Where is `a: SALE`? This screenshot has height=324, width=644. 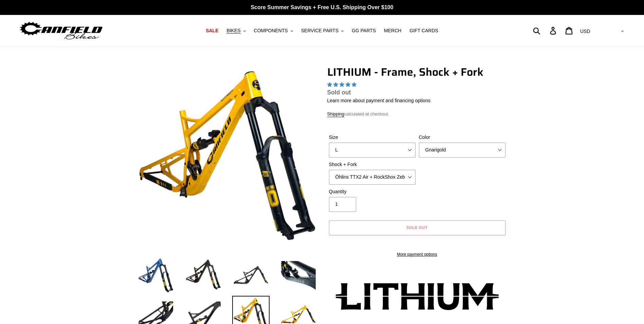 a: SALE is located at coordinates (212, 31).